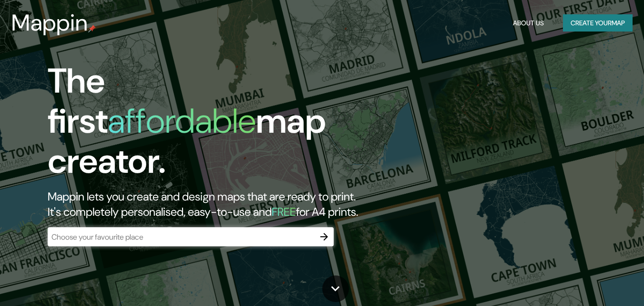  Describe the element at coordinates (49, 23) in the screenshot. I see `h3: Mappin` at that location.